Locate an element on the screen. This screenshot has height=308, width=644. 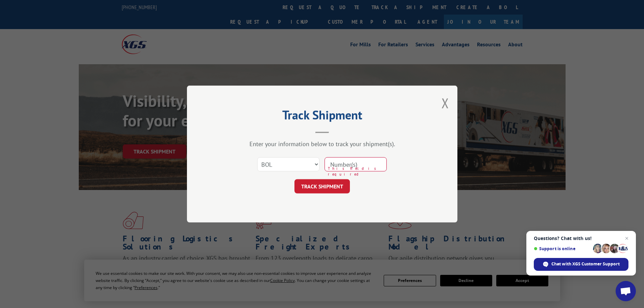
h2: Track Shipment is located at coordinates (322, 117).